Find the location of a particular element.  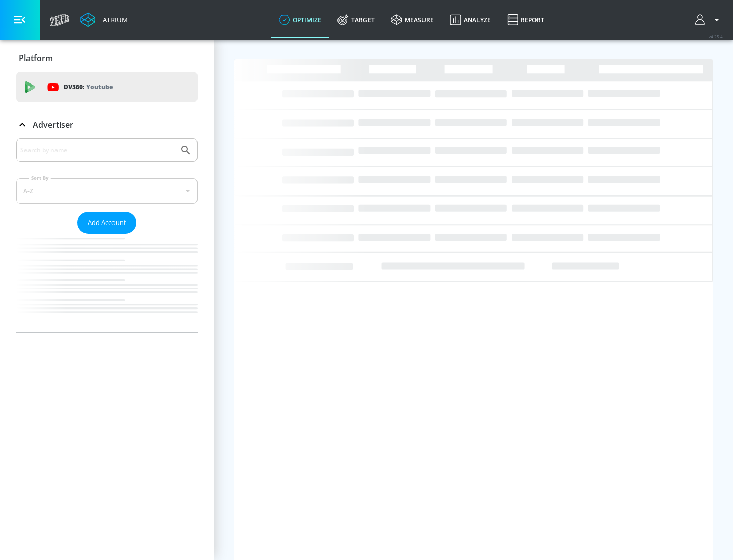

input: Search by name is located at coordinates (97, 150).